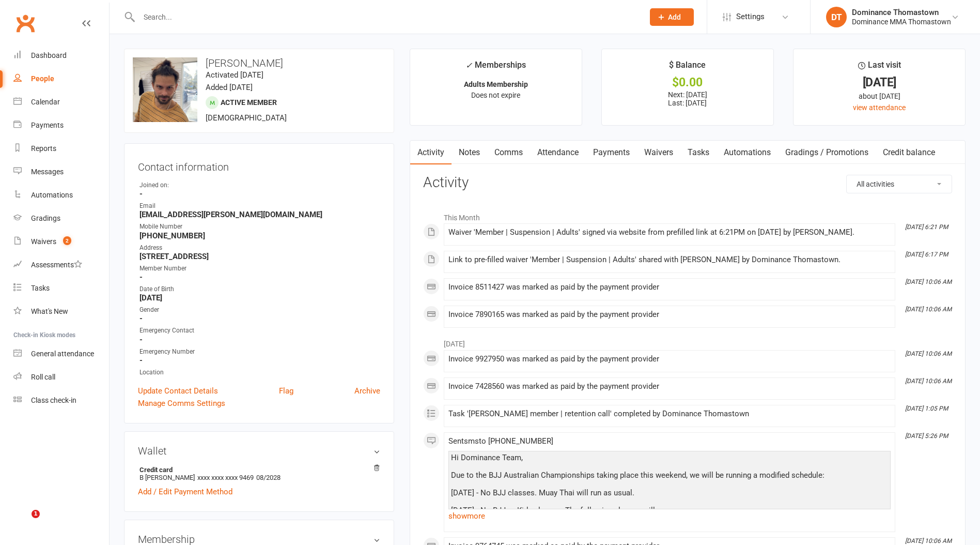 The height and width of the screenshot is (545, 980). What do you see at coordinates (669, 516) in the screenshot?
I see `a: show more` at bounding box center [669, 516].